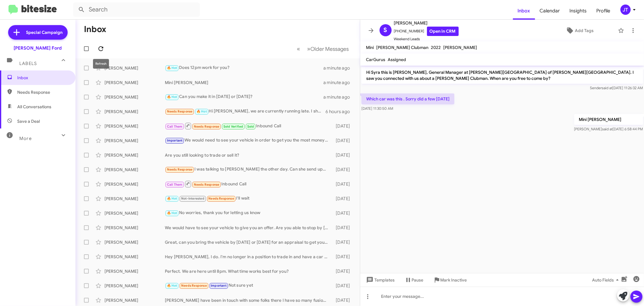  I want to click on div: We would need to see your vehicle in order to get you the most money a possible. The process only..., so click(248, 140).